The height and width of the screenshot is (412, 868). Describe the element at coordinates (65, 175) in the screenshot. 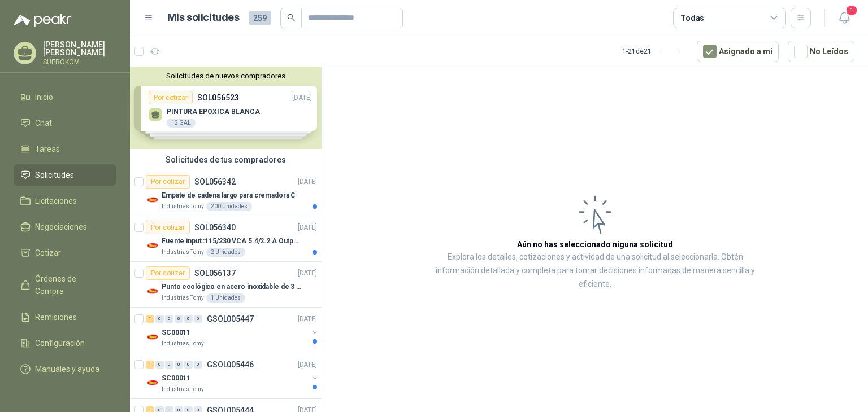

I see `a: Solicitudes` at that location.